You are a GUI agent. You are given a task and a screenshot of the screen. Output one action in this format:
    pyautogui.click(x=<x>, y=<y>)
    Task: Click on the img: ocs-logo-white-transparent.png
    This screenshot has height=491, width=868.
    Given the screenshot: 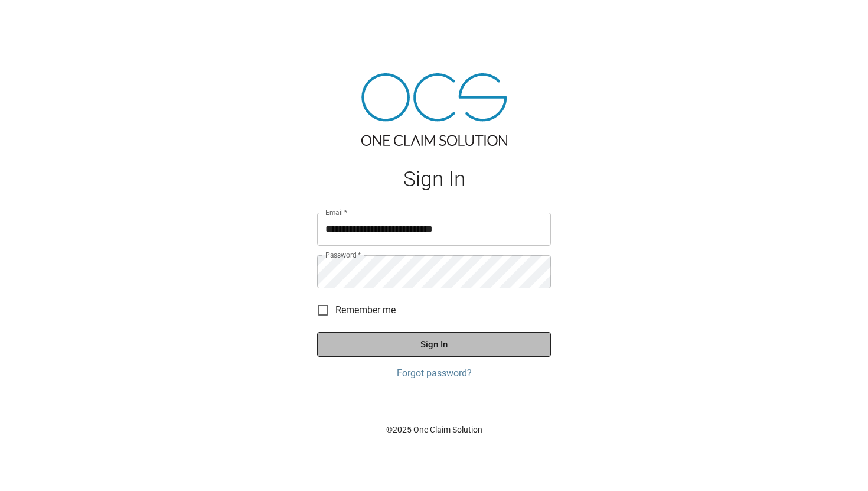 What is the action you would take?
    pyautogui.click(x=38, y=19)
    